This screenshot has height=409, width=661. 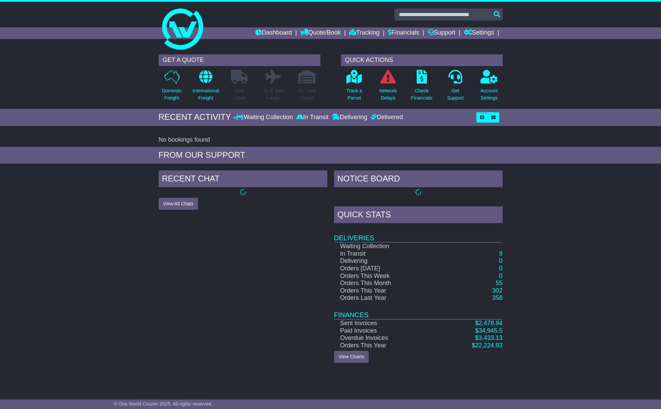 I want to click on a: AccountSettings, so click(x=489, y=87).